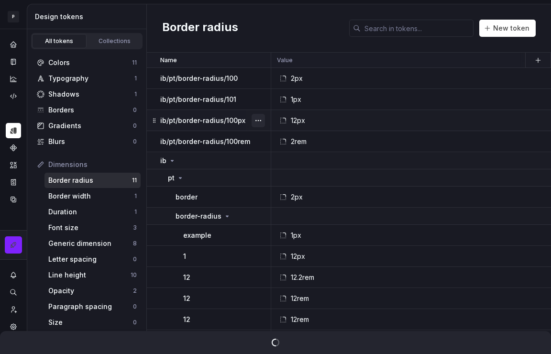 The width and height of the screenshot is (551, 354). I want to click on a: Blurs0, so click(86, 141).